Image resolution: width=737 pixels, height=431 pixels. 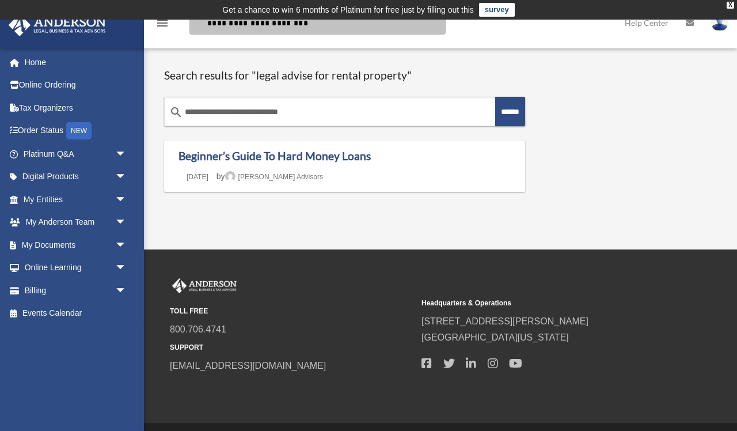 What do you see at coordinates (76, 177) in the screenshot?
I see `a: Digital Productsarrow_drop_down` at bounding box center [76, 177].